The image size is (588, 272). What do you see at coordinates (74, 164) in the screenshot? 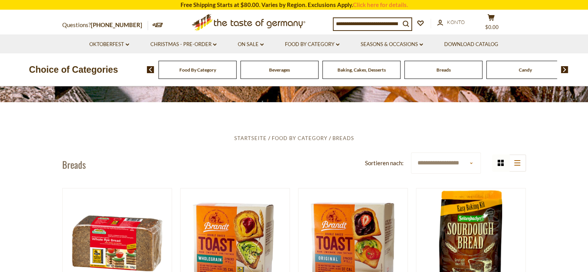
I see `h1: Breads` at bounding box center [74, 164].